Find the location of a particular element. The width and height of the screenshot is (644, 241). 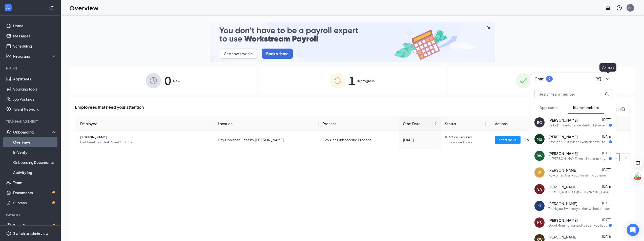

svg: Collapse is located at coordinates (52, 8).